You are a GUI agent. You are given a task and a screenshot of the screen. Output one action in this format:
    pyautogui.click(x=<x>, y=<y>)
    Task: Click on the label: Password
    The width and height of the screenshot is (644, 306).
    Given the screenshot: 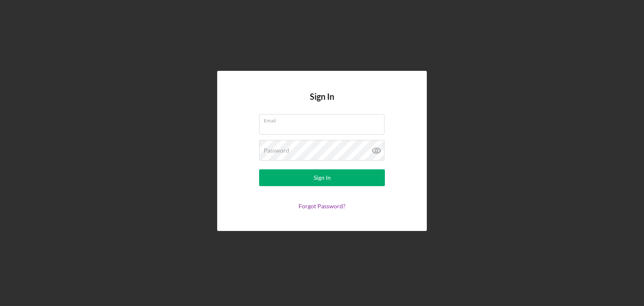 What is the action you would take?
    pyautogui.click(x=276, y=151)
    